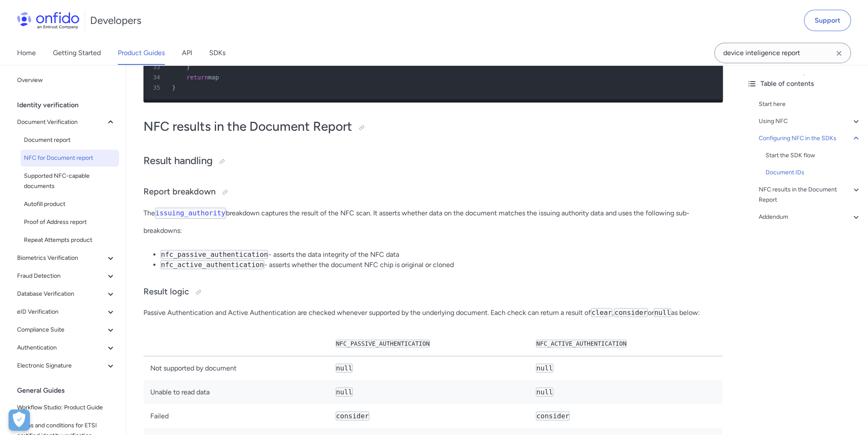  Describe the element at coordinates (810, 217) in the screenshot. I see `div: Addendum` at that location.